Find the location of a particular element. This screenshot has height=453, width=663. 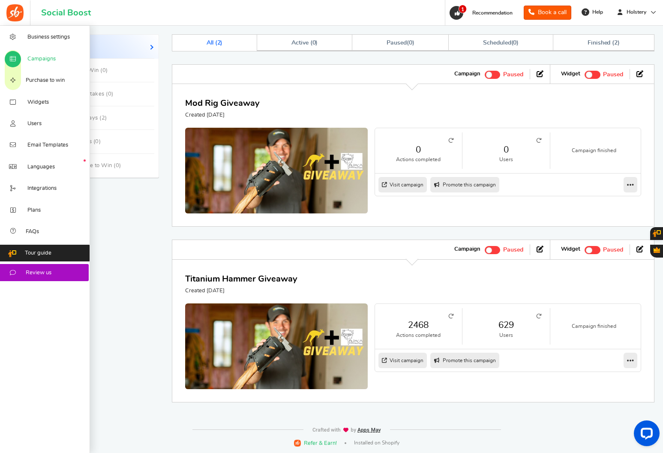

a: Titanium Hammer Giveaway is located at coordinates (241, 279).